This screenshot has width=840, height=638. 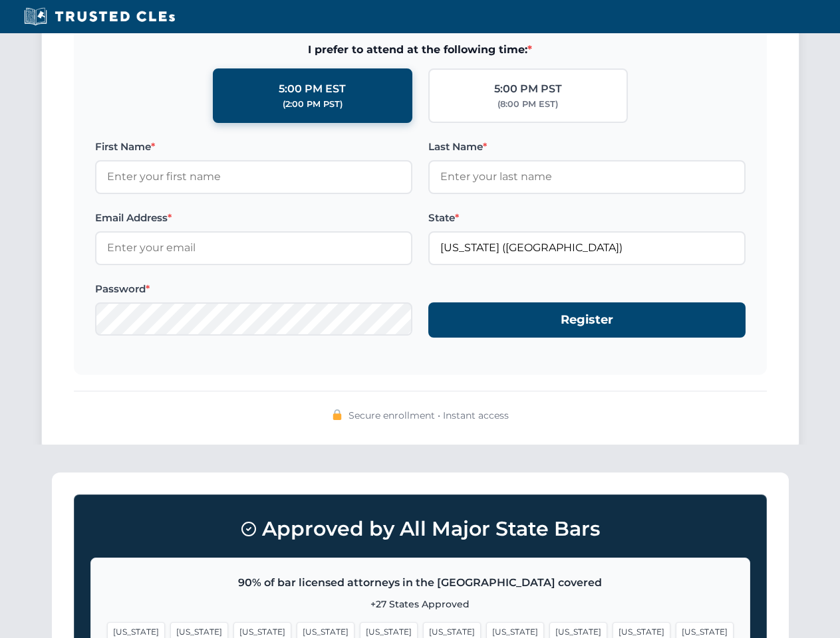 What do you see at coordinates (99, 17) in the screenshot?
I see `img: Trusted CLEs` at bounding box center [99, 17].